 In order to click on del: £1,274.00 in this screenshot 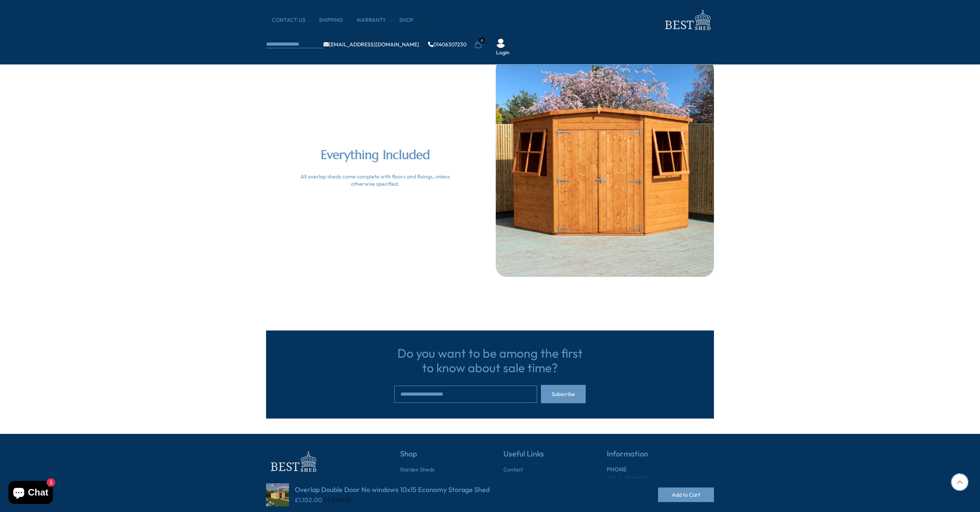, I will do `click(337, 500)`.